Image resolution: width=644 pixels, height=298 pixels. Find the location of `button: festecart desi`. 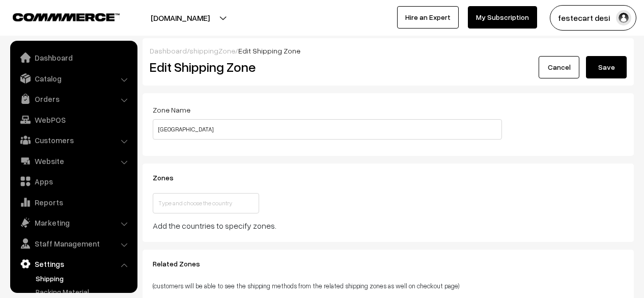

button: festecart desi is located at coordinates (593, 18).